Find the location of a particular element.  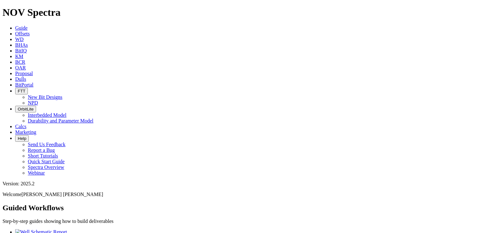

a: BitPortal is located at coordinates (24, 85).